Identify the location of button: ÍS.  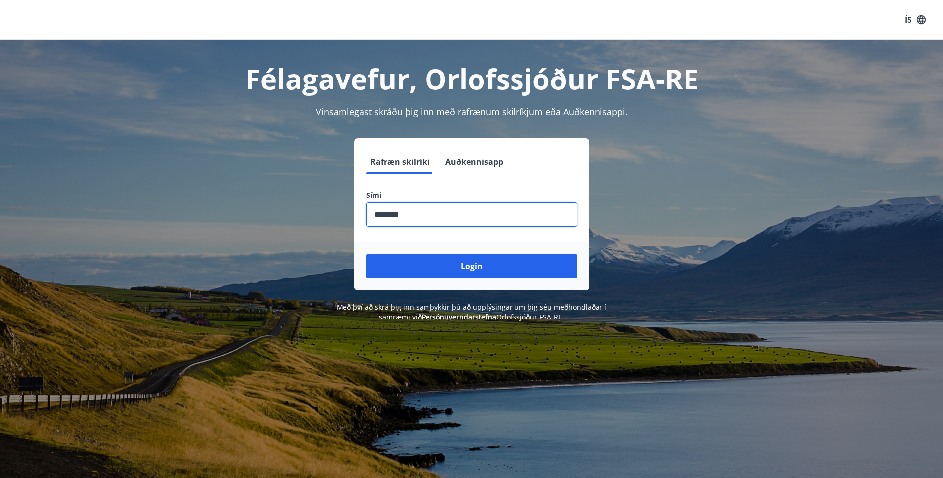
(915, 20).